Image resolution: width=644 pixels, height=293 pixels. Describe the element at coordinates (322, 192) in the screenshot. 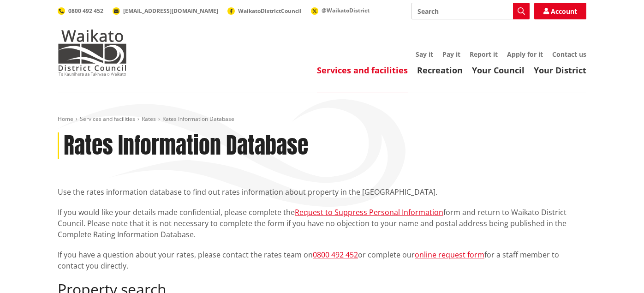

I see `p: Use the rates information database to find out rates information about property in the [GEOGRAPHI...` at that location.